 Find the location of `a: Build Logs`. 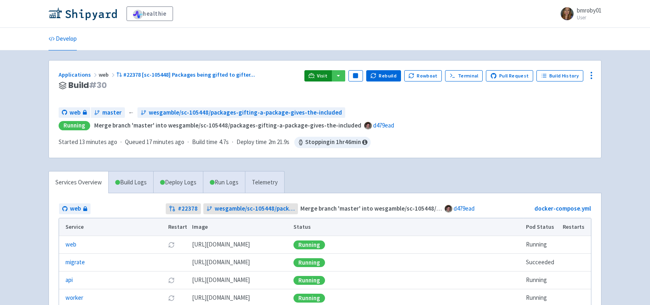

a: Build Logs is located at coordinates (131, 183).